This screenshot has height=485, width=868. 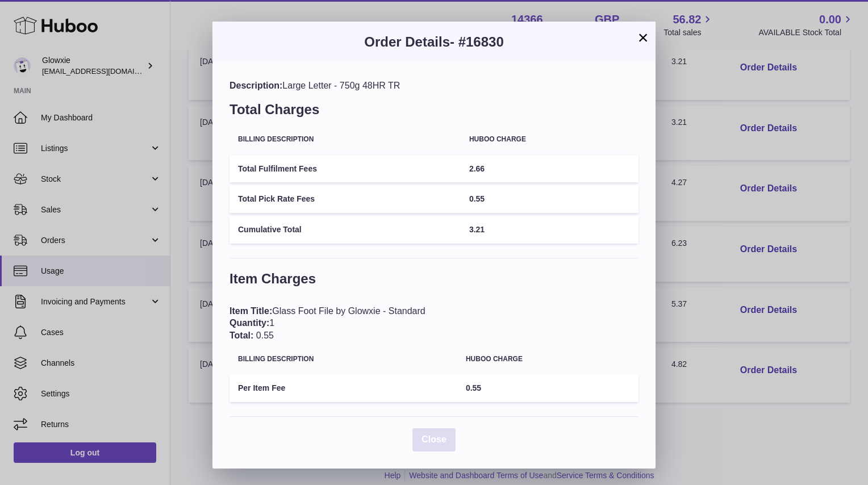 What do you see at coordinates (249, 323) in the screenshot?
I see `span: Quantity:` at bounding box center [249, 323].